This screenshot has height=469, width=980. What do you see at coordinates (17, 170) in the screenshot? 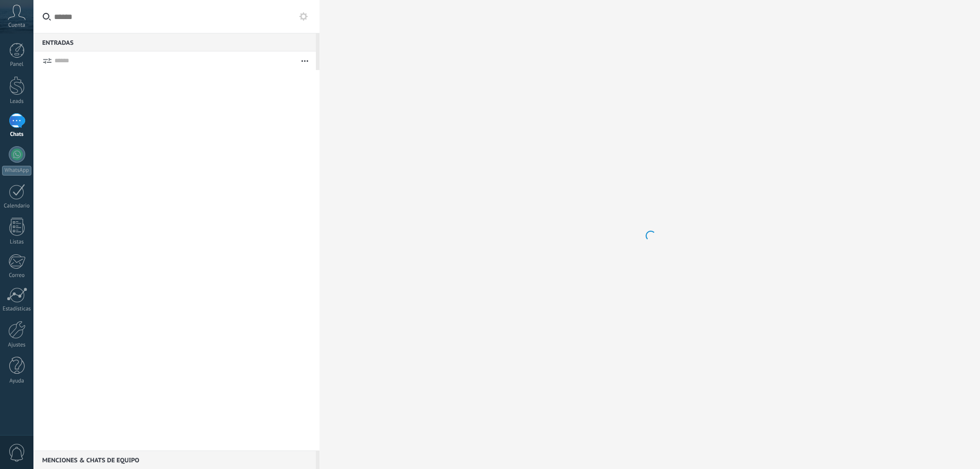
I see `div: WhatsApp` at bounding box center [17, 170].